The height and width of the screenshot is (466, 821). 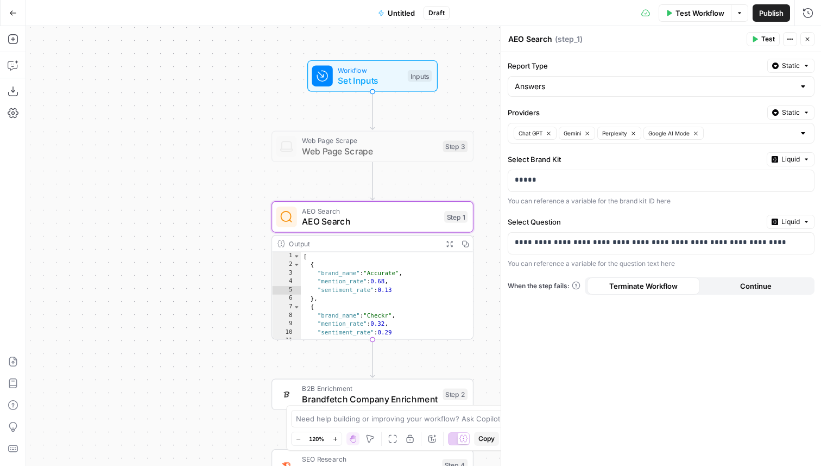 What do you see at coordinates (286, 273) in the screenshot?
I see `div: 3` at bounding box center [286, 273].